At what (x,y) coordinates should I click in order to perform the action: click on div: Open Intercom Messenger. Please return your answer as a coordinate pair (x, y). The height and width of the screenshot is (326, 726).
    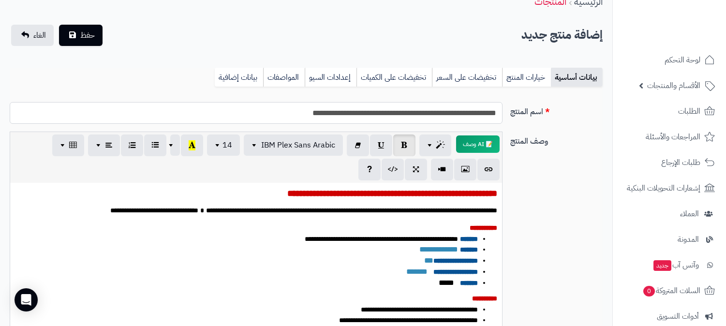
    Looking at the image, I should click on (26, 300).